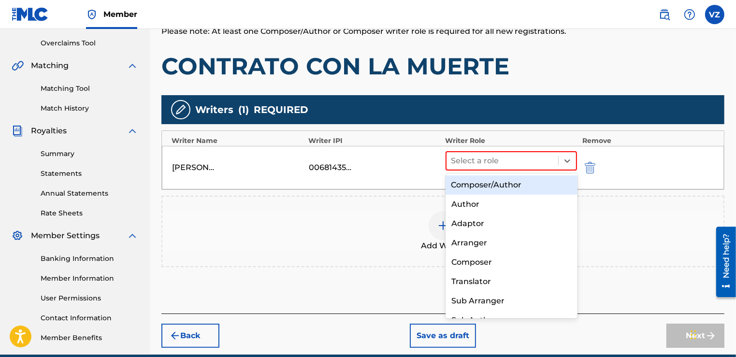 Image resolution: width=736 pixels, height=357 pixels. Describe the element at coordinates (190, 336) in the screenshot. I see `button: Back` at that location.